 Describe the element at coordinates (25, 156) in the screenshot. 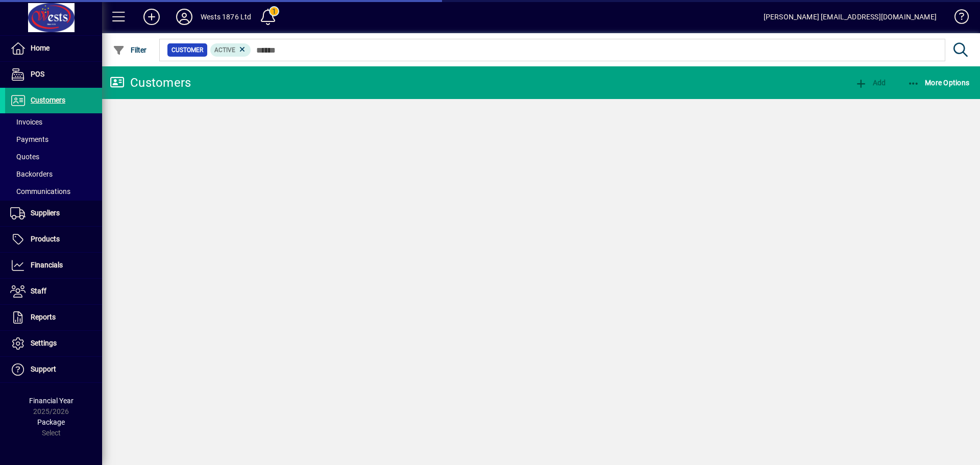

I see `span: Quotes` at that location.